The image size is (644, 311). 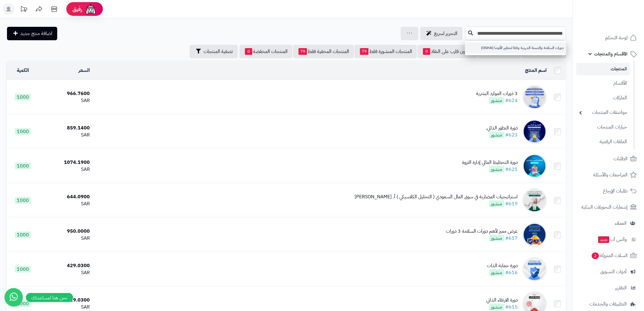 What do you see at coordinates (24, 10) in the screenshot?
I see `a: تحديثات المنصة` at bounding box center [24, 10].